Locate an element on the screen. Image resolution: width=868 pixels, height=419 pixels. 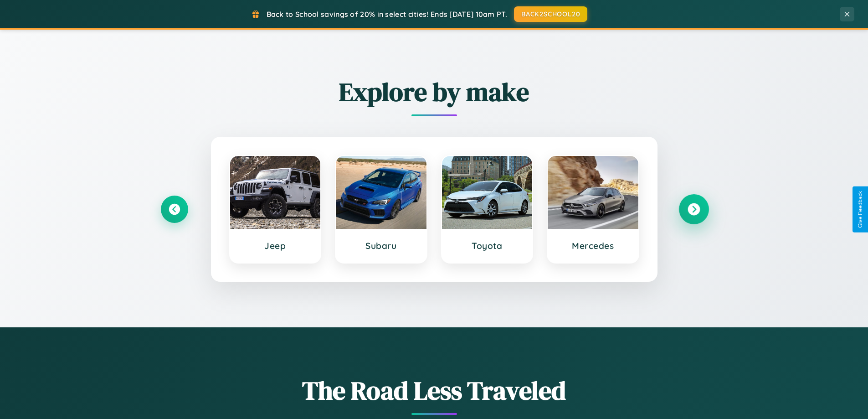
h2: Explore by make is located at coordinates (434, 92).